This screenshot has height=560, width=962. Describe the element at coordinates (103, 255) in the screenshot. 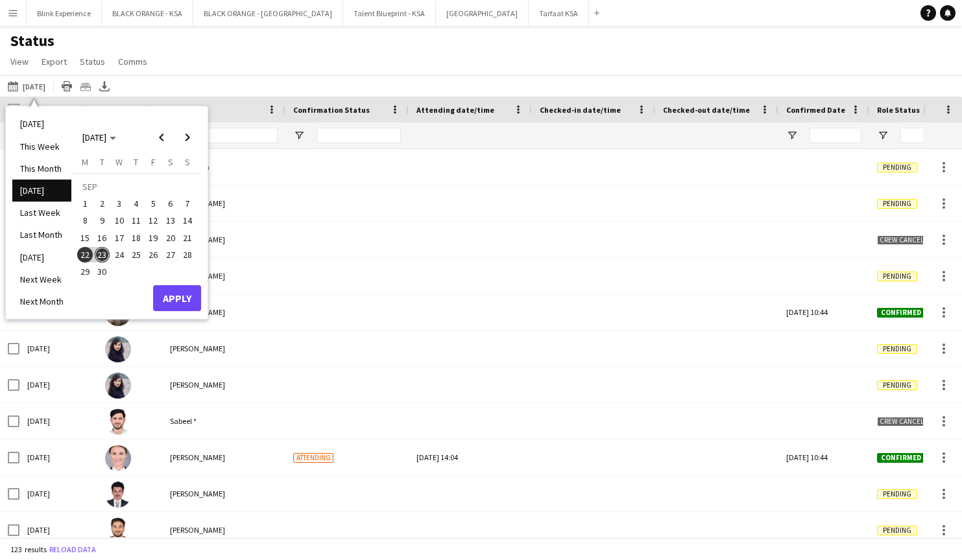

I see `span: 23` at that location.